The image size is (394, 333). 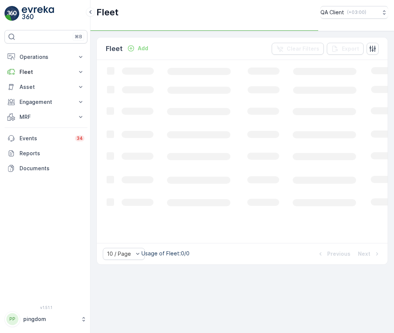 I want to click on p: Documents, so click(x=52, y=168).